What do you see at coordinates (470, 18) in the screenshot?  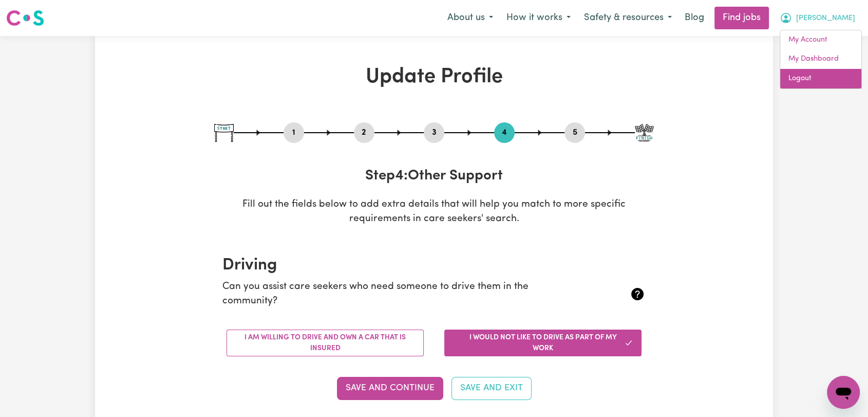 I see `button: About us` at bounding box center [470, 18].